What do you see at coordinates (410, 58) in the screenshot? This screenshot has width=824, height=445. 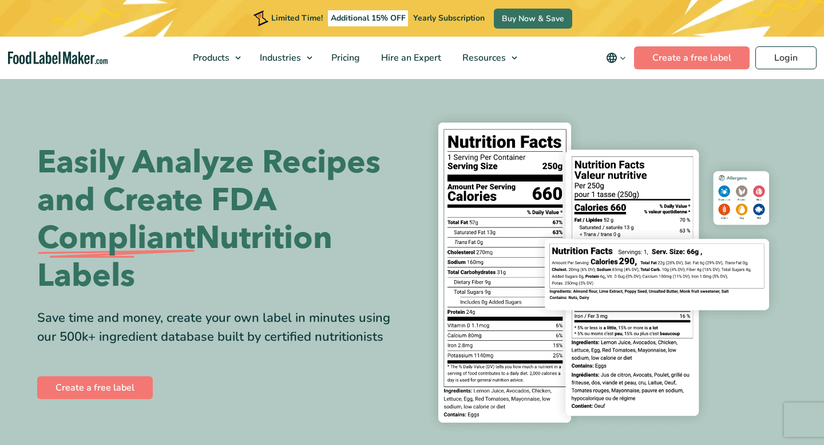 I see `a: Hire an Expert` at bounding box center [410, 58].